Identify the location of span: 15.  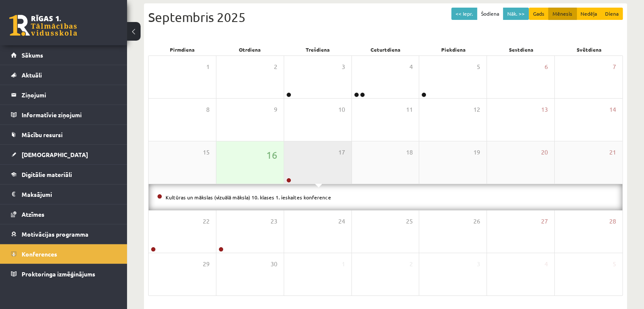
(206, 152).